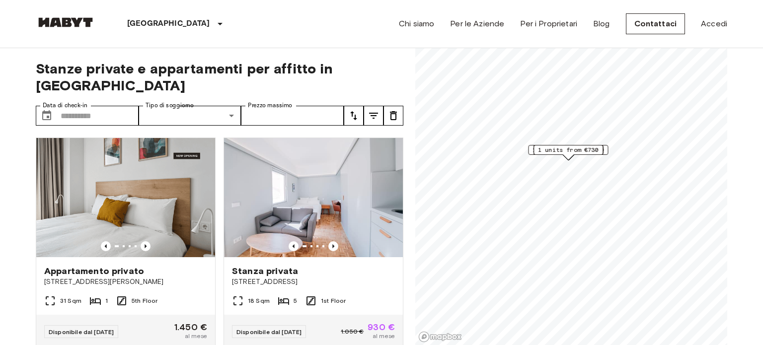 This screenshot has width=763, height=345. What do you see at coordinates (295, 301) in the screenshot?
I see `span: 5` at bounding box center [295, 301].